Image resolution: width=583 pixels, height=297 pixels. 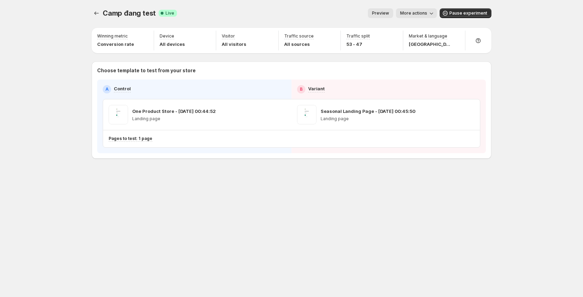 I want to click on p: 53 - 47, so click(x=358, y=44).